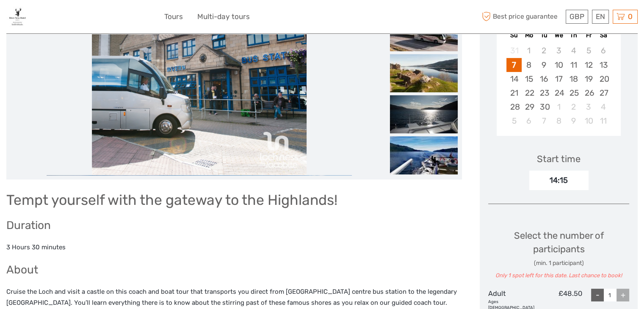  Describe the element at coordinates (514, 106) in the screenshot. I see `div: Choose Sunday, September 28th, 2025` at that location.